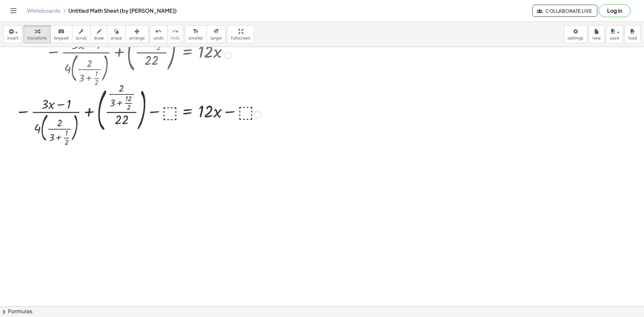  I want to click on button: scrub, so click(81, 34).